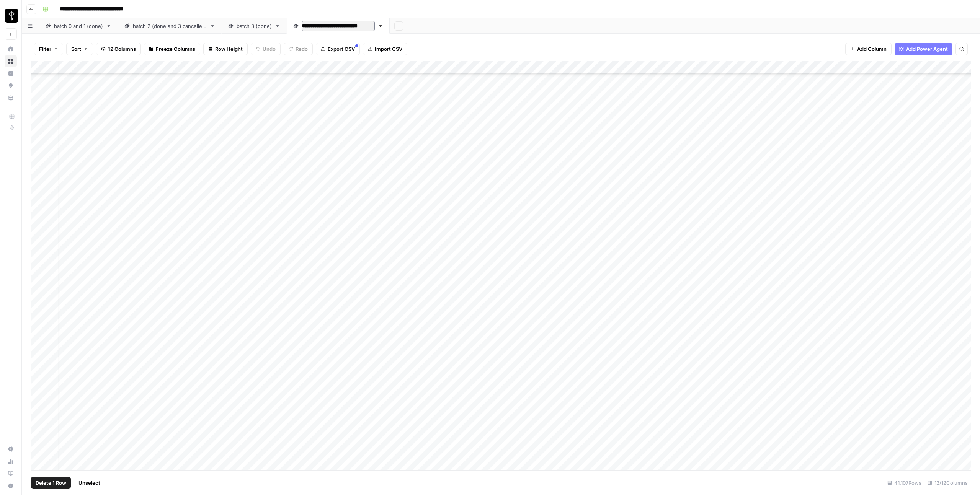 Image resolution: width=980 pixels, height=495 pixels. Describe the element at coordinates (169, 26) in the screenshot. I see `a: batch 2 (done and 3 cancelled)` at that location.